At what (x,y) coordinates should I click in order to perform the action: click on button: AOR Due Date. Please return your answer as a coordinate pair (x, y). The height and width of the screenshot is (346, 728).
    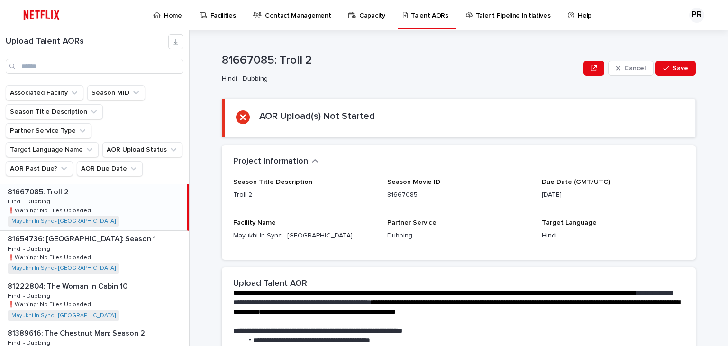
    Looking at the image, I should click on (110, 169).